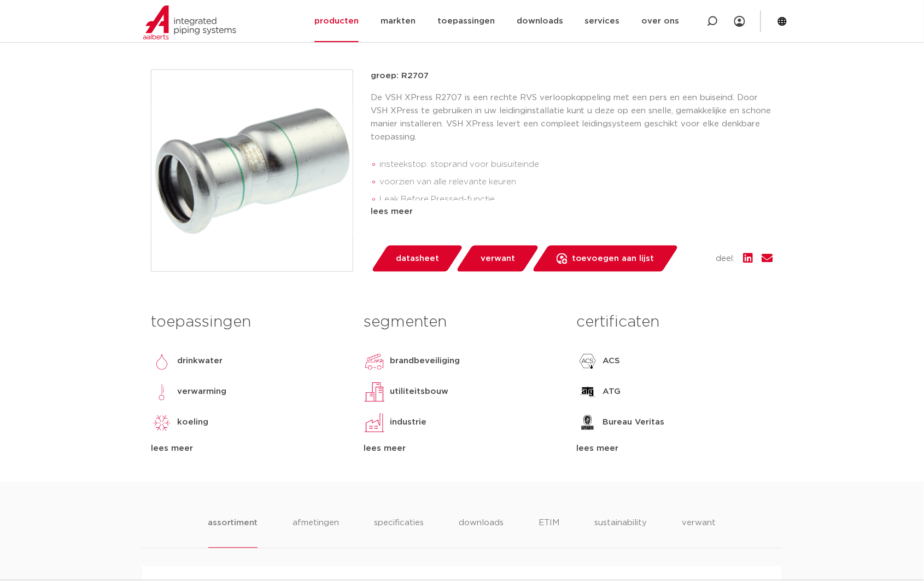  I want to click on li: Leak Before Pressed-functie, so click(576, 200).